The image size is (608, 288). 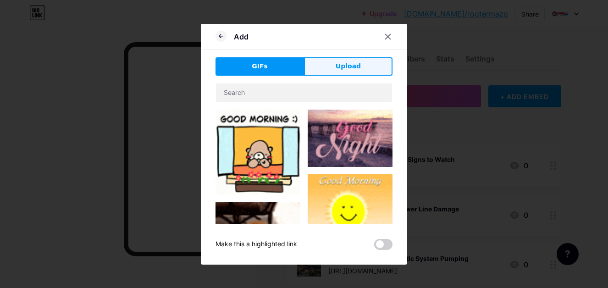 What do you see at coordinates (260, 66) in the screenshot?
I see `span: GIFs` at bounding box center [260, 66].